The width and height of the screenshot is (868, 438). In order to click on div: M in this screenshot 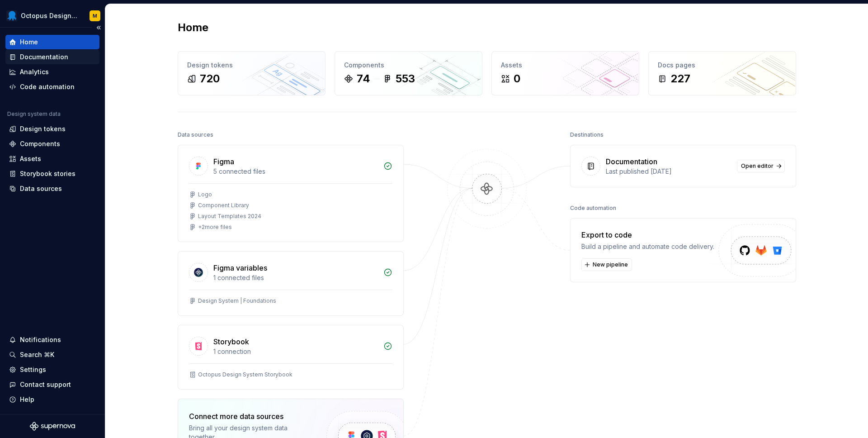, I will do `click(95, 15)`.